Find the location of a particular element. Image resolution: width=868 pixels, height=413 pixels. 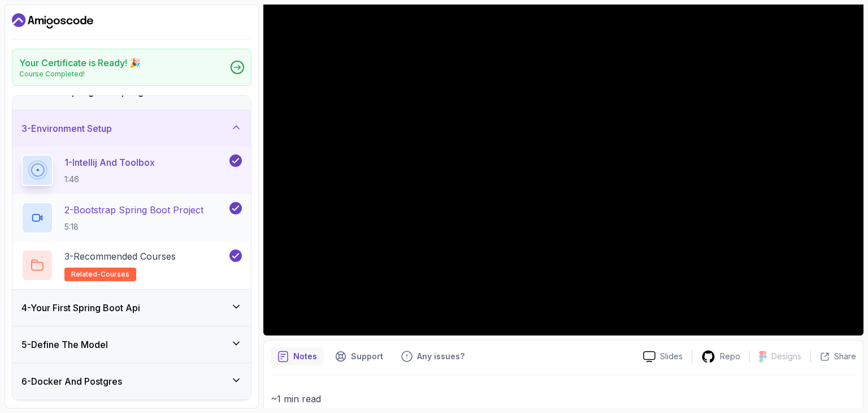

button: notes button is located at coordinates (297, 356).